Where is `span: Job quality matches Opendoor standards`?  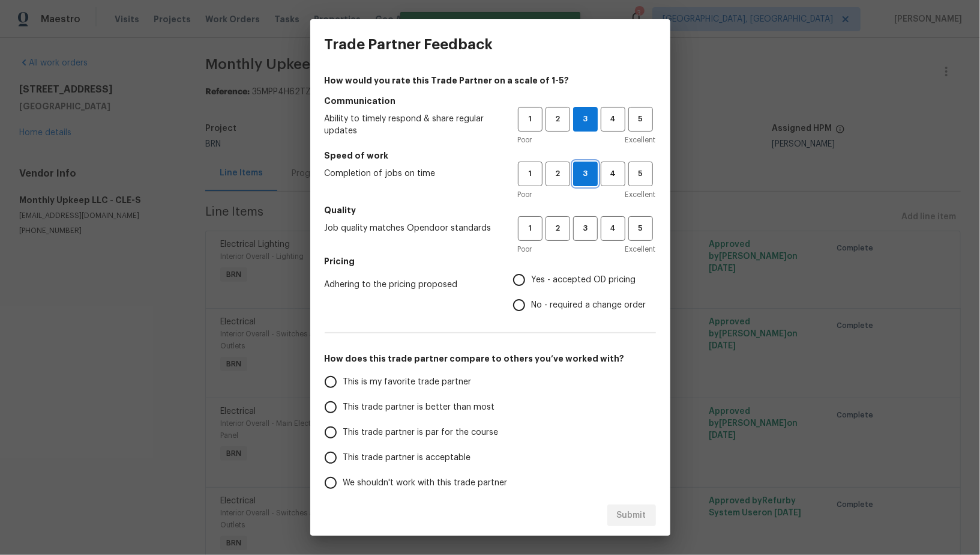
span: Job quality matches Opendoor standards is located at coordinates (412, 228).